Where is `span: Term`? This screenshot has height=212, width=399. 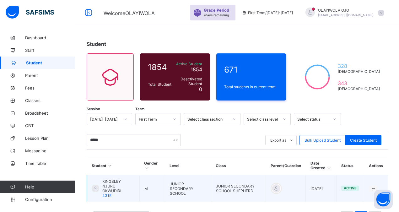 span: Term is located at coordinates (140, 109).